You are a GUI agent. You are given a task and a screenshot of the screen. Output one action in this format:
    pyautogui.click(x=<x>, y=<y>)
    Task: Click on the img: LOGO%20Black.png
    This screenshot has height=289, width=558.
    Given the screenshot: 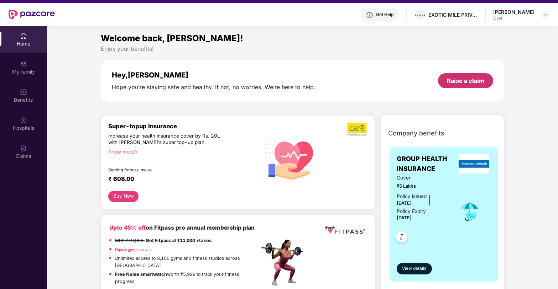 What is the action you would take?
    pyautogui.click(x=420, y=15)
    